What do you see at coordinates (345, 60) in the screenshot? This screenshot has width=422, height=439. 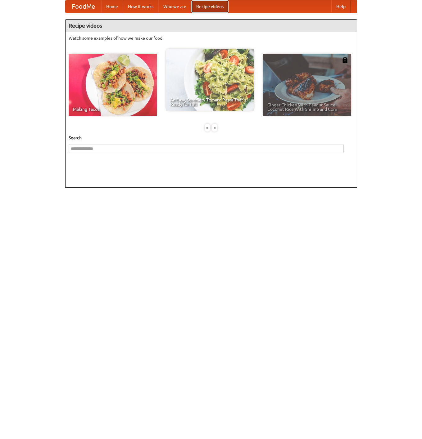 I see `img: 483408.png` at bounding box center [345, 60].